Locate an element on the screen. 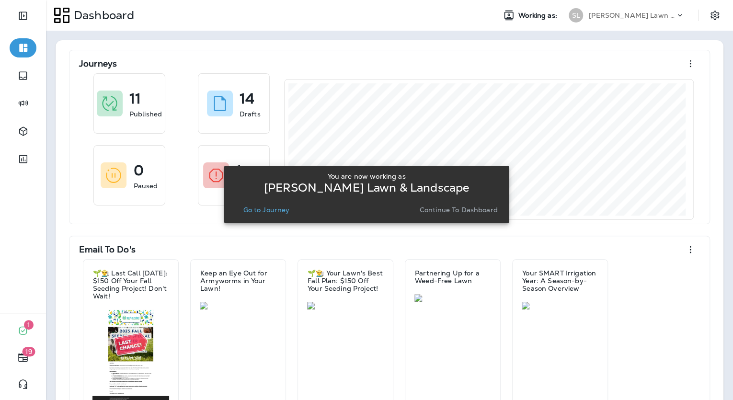 The image size is (733, 400). p: Go to Journey is located at coordinates (266, 210).